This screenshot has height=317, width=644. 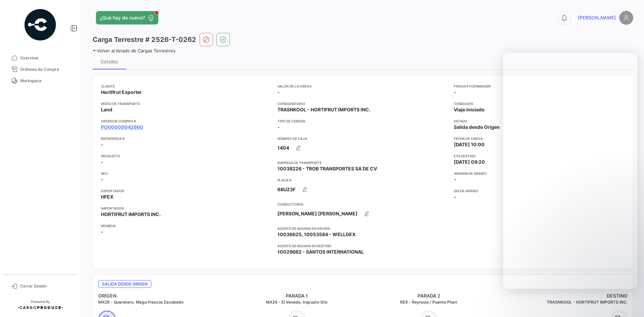 What do you see at coordinates (131, 215) in the screenshot?
I see `span: HORTIFRUT IMPORTS INC.` at bounding box center [131, 215].